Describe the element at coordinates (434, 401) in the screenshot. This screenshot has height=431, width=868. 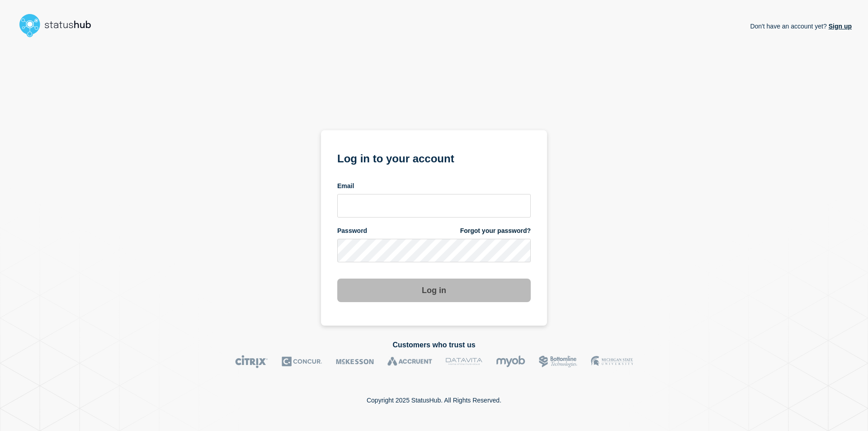
I see `p: Copyright 2025 StatusHub. All Rights Reserved.` at that location.